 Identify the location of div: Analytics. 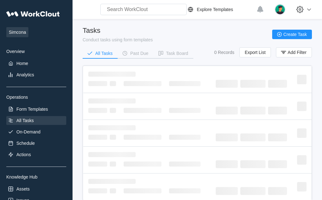
(25, 75).